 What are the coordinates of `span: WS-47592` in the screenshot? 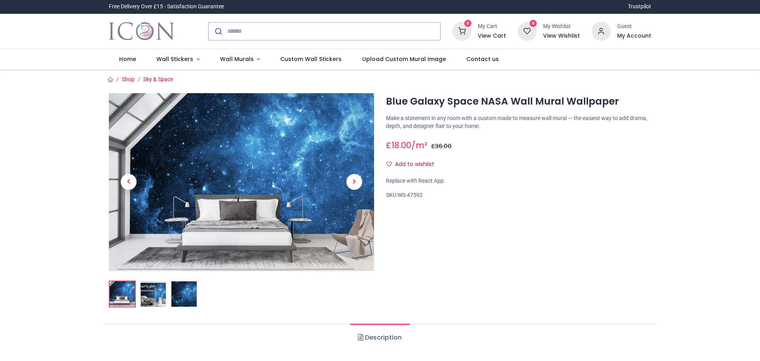 It's located at (410, 195).